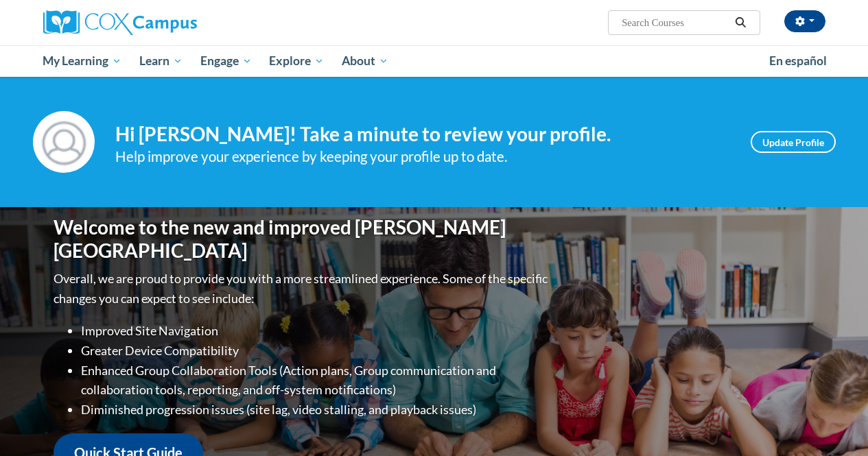  I want to click on a: En español, so click(798, 61).